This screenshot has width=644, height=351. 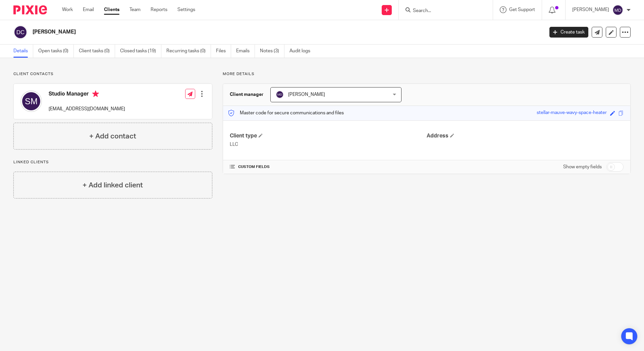 I want to click on a: Notes (3), so click(x=272, y=51).